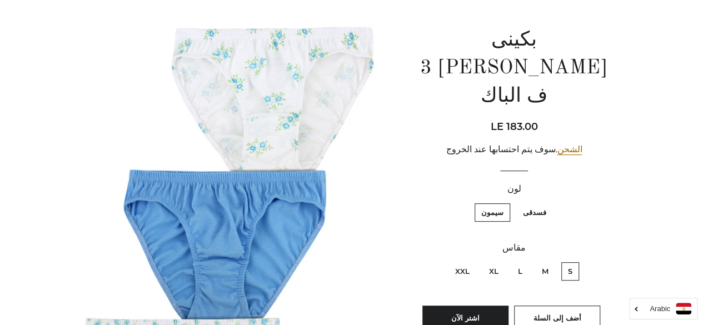 The image size is (703, 325). Describe the element at coordinates (514, 248) in the screenshot. I see `label: مقاس` at that location.